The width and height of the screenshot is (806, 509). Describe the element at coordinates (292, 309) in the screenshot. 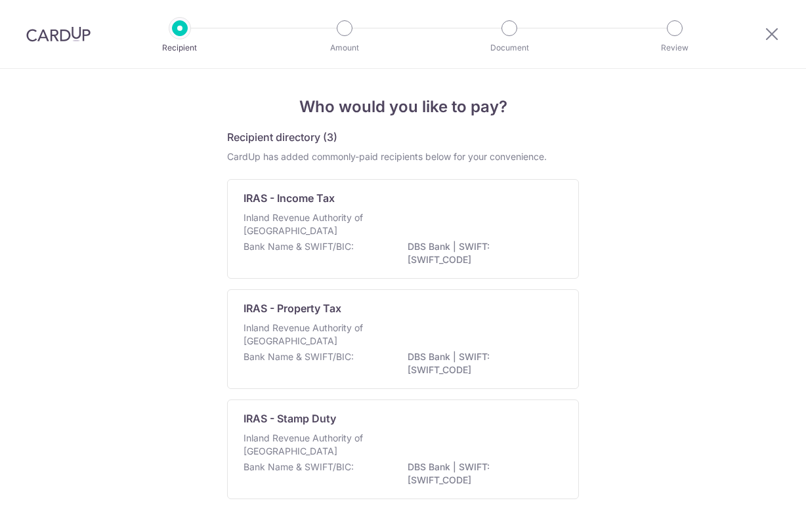

I see `p: IRAS - Property Tax` at that location.